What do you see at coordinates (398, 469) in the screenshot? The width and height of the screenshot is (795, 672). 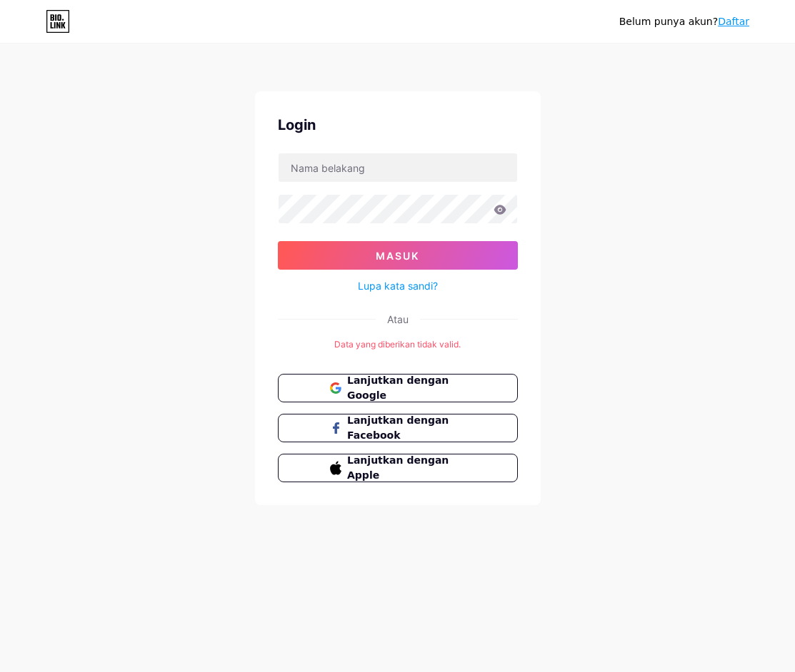 I see `a: Lanjutkan dengan Apple` at bounding box center [398, 469].